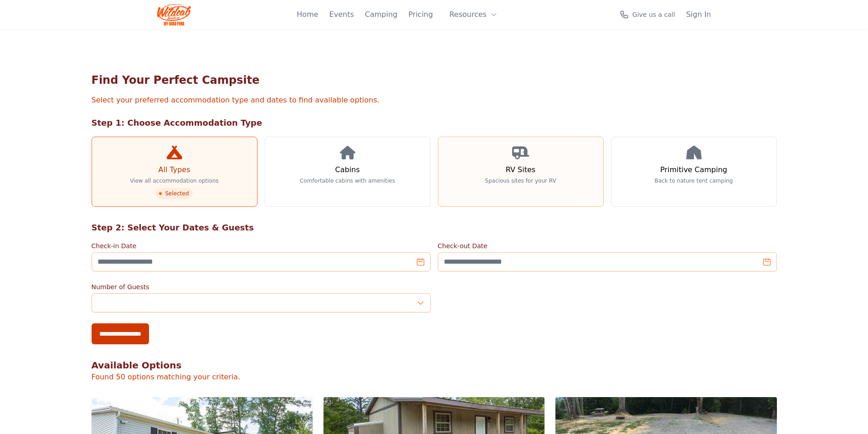 The width and height of the screenshot is (868, 434). Describe the element at coordinates (261, 246) in the screenshot. I see `label: Check-in Date` at that location.